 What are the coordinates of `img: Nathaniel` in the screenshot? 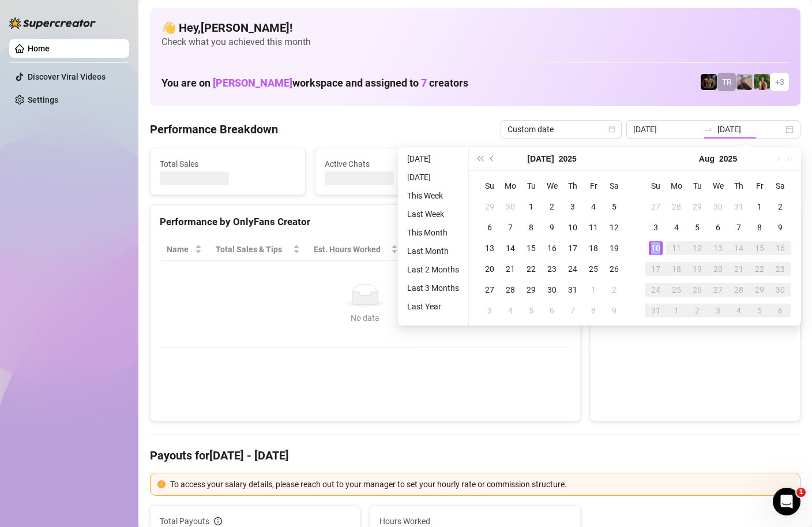 It's located at (761, 82).